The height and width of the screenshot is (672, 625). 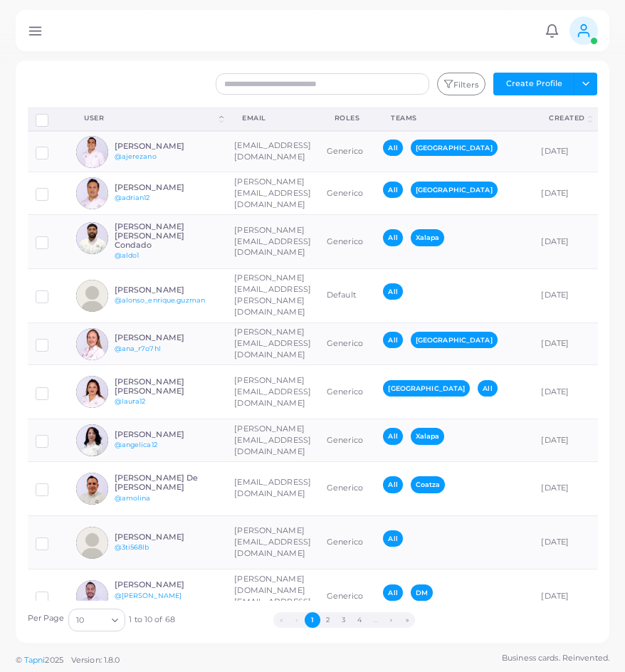 I want to click on button: Go to page 4, so click(x=359, y=621).